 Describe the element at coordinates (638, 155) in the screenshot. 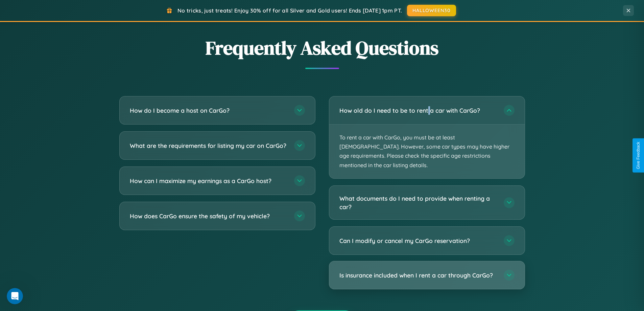

I see `div: Give Feedback` at that location.